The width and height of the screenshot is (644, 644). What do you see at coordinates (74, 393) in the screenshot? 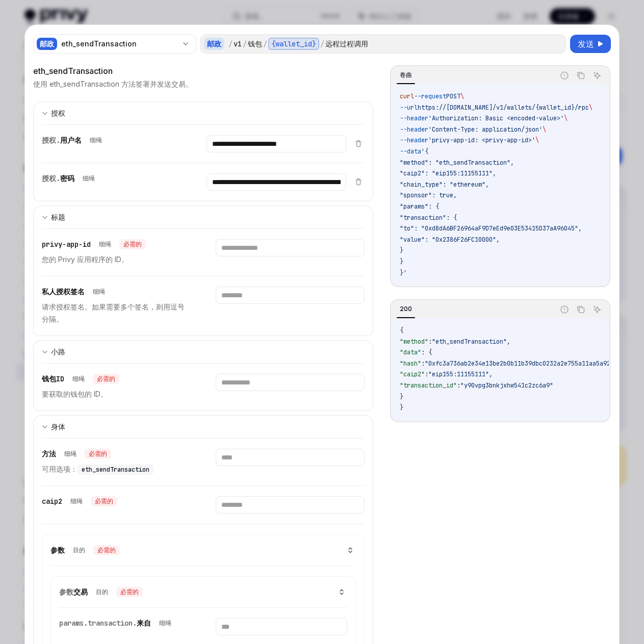
I see `font: 要获取的钱包的 ID。` at bounding box center [74, 393].